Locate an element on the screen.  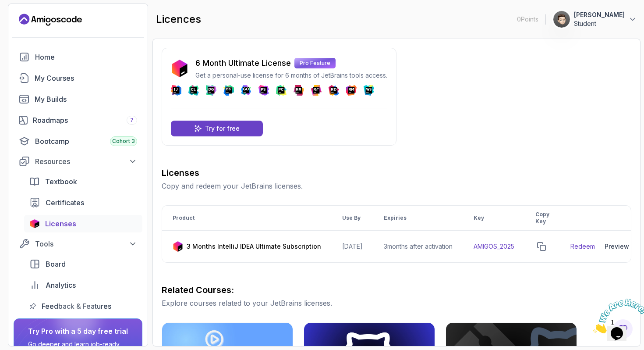
a: bootcamp is located at coordinates (78, 141).